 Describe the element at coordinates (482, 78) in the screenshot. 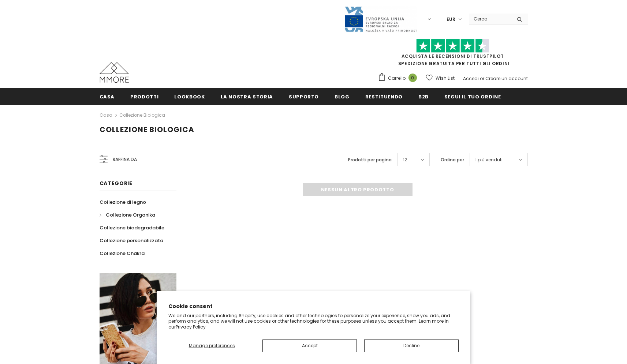

I see `span: or` at that location.